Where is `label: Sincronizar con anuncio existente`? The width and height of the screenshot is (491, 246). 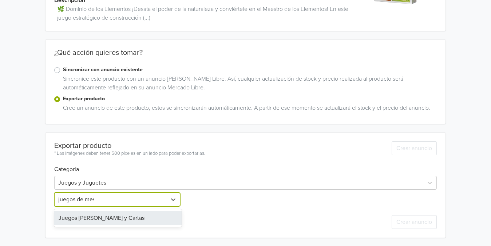
label: Sincronizar con anuncio existente is located at coordinates (249, 70).